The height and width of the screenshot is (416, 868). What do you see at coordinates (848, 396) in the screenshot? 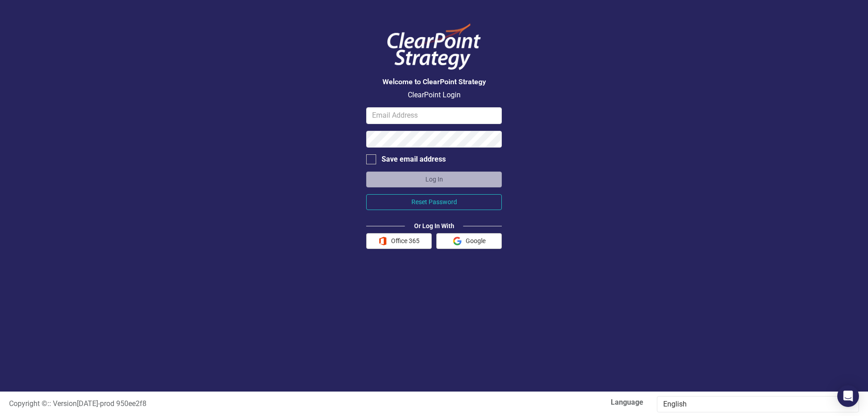
I see `div: Open Intercom Messenger` at bounding box center [848, 396].